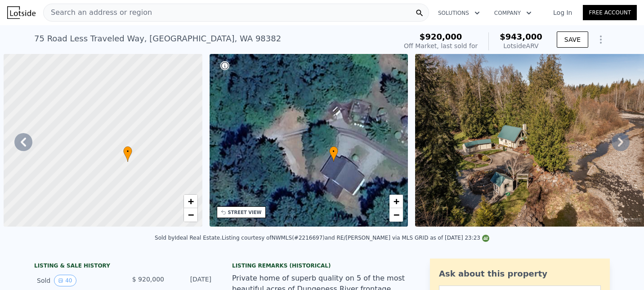  Describe the element at coordinates (610, 12) in the screenshot. I see `a: Free Account` at that location.